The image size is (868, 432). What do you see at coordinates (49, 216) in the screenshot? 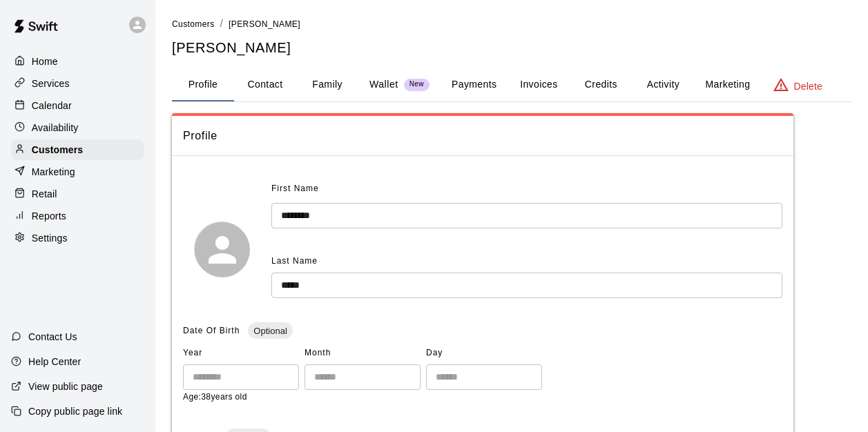
I see `p: Reports` at bounding box center [49, 216].